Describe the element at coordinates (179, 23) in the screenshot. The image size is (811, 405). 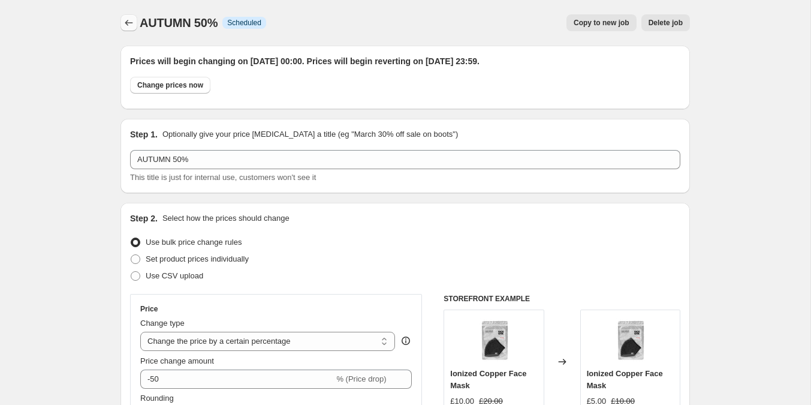
I see `span: AUTUMN 50%` at that location.